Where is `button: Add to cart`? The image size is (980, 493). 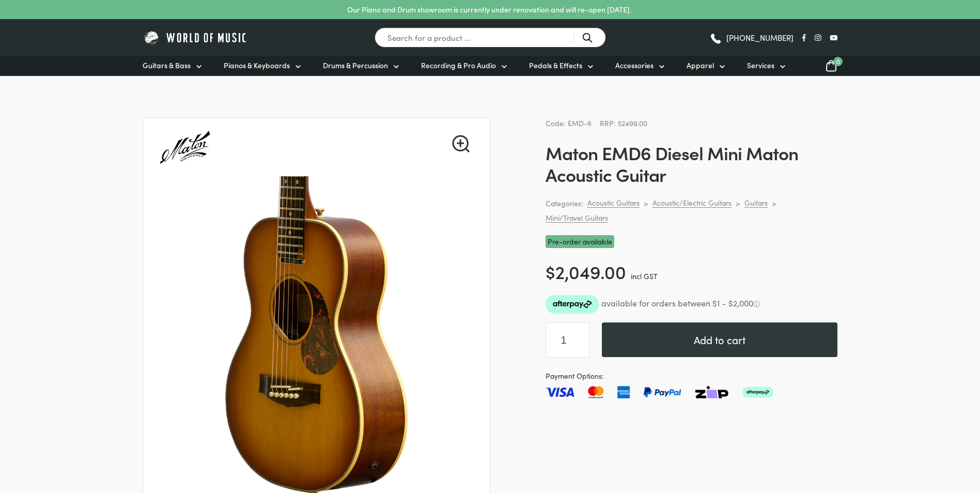 button: Add to cart is located at coordinates (720, 339).